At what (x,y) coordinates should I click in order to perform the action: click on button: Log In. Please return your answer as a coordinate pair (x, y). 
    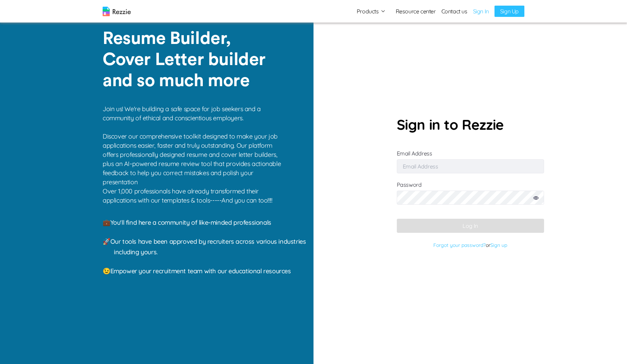
    Looking at the image, I should click on (470, 226).